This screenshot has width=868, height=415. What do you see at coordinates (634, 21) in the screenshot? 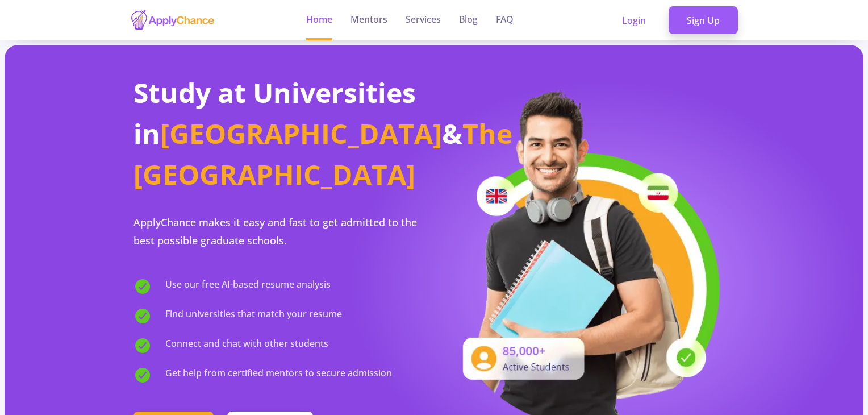
I see `a: Login` at bounding box center [634, 21].